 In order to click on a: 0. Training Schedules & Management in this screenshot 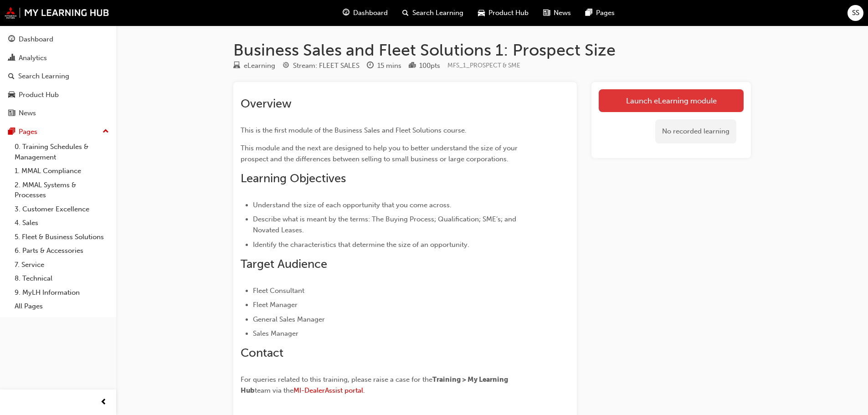, I will do `click(61, 152)`.